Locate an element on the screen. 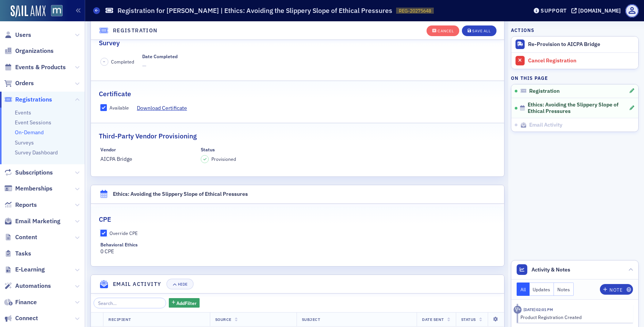  h4: Email Activity is located at coordinates (137, 285).